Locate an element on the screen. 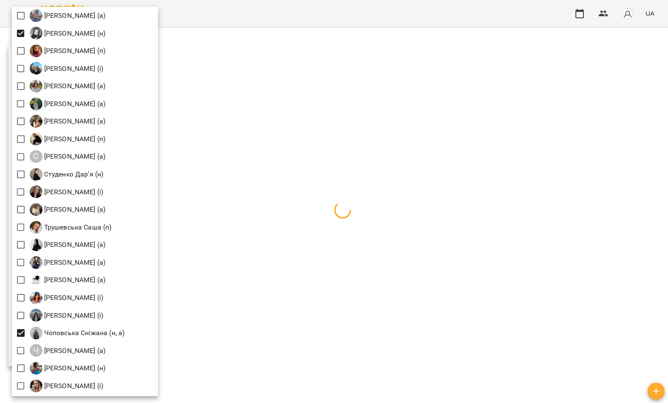 The width and height of the screenshot is (668, 403). div: Студенко Дар'я (н) is located at coordinates (67, 175).